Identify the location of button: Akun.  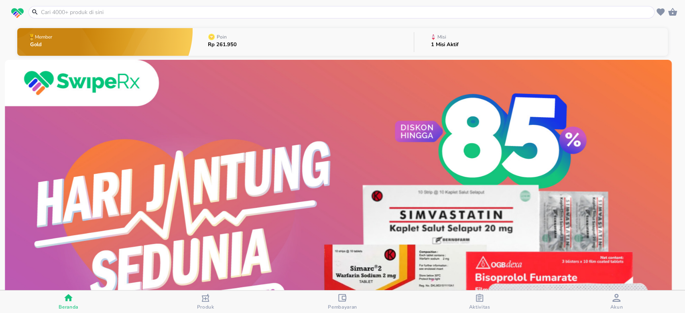
(616, 302).